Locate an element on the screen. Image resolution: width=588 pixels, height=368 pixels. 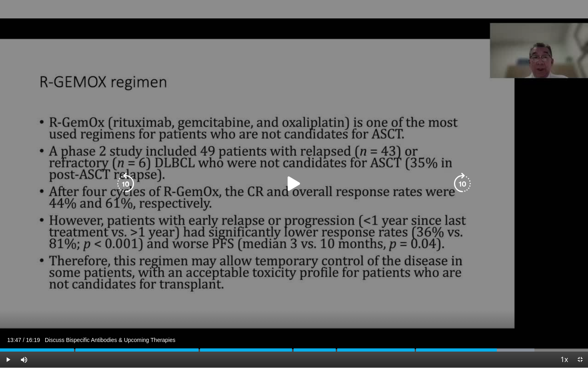
button: Exit Fullscreen is located at coordinates (580, 360).